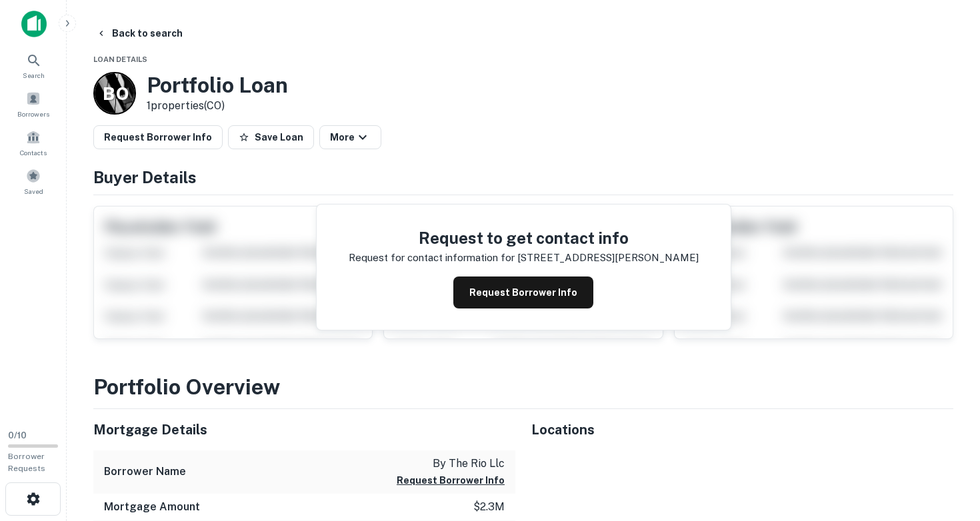 This screenshot has width=980, height=521. Describe the element at coordinates (34, 24) in the screenshot. I see `img: capitalize-icon.png` at that location.